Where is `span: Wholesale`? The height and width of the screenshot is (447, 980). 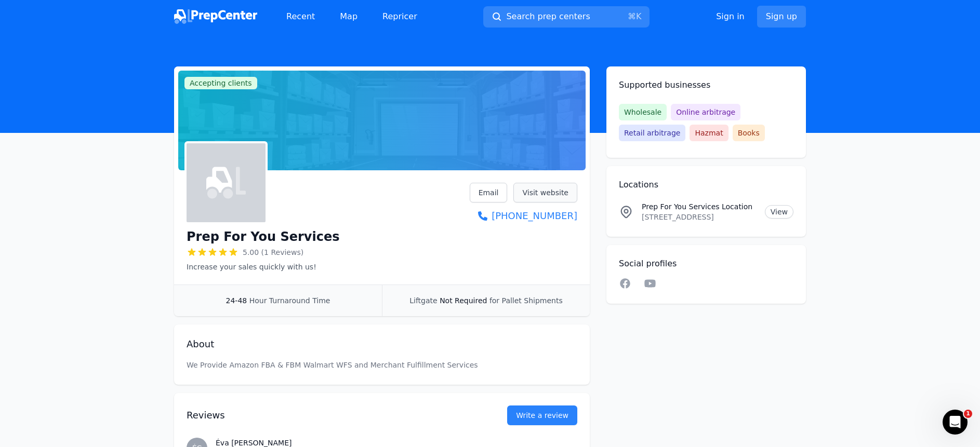 span: Wholesale is located at coordinates (643, 113).